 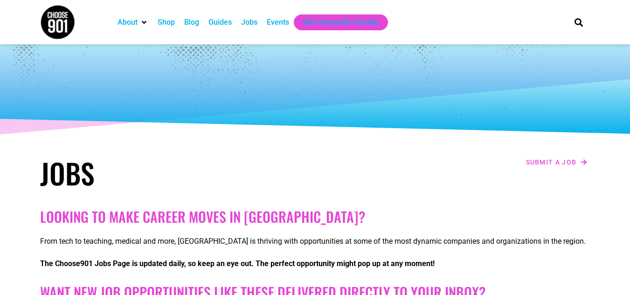 What do you see at coordinates (578, 22) in the screenshot?
I see `div: Search` at bounding box center [578, 22].